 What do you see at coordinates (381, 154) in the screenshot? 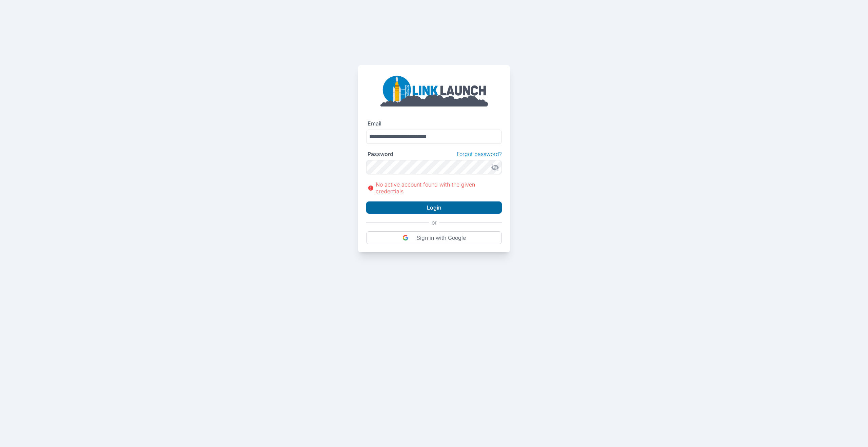
I see `label: Password` at bounding box center [381, 154].